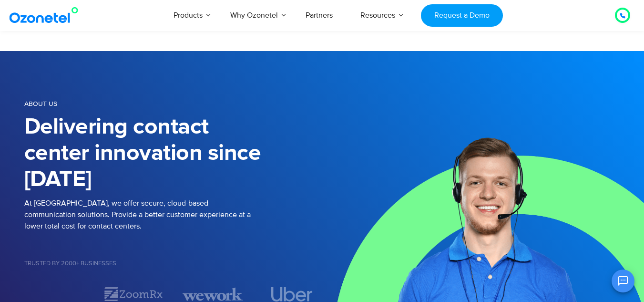 Image resolution: width=644 pixels, height=302 pixels. I want to click on img: uber, so click(292, 294).